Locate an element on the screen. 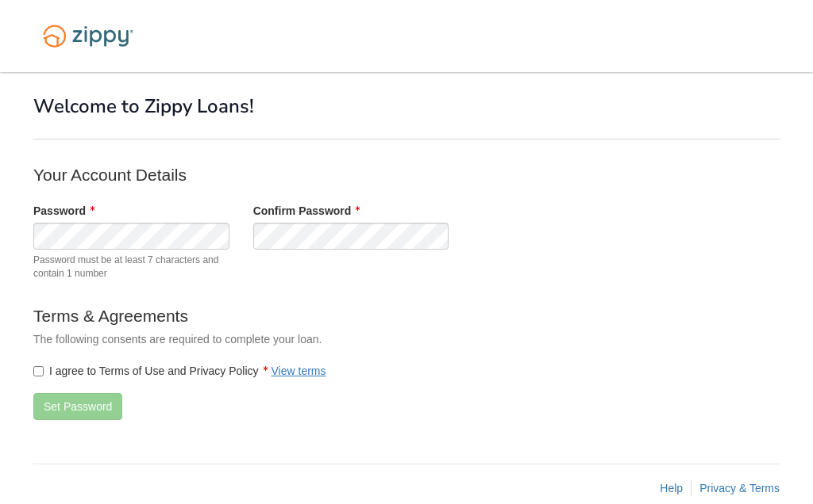 The image size is (813, 504). h1: Welcome to Zippy Loans! is located at coordinates (406, 106).